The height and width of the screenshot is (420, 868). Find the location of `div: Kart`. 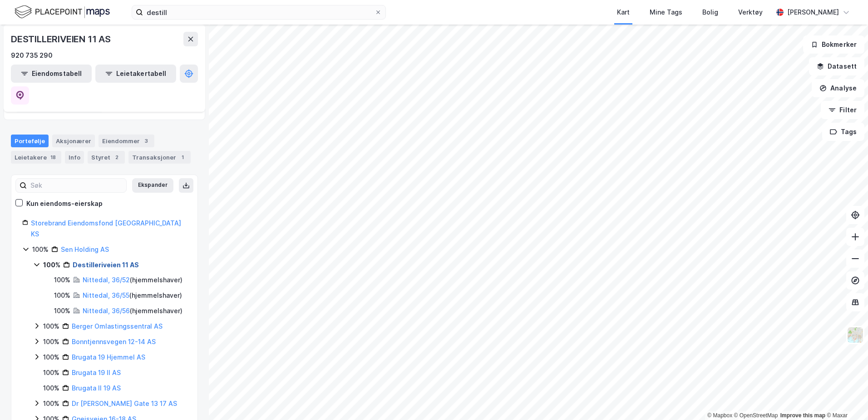

div: Kart is located at coordinates (623, 12).